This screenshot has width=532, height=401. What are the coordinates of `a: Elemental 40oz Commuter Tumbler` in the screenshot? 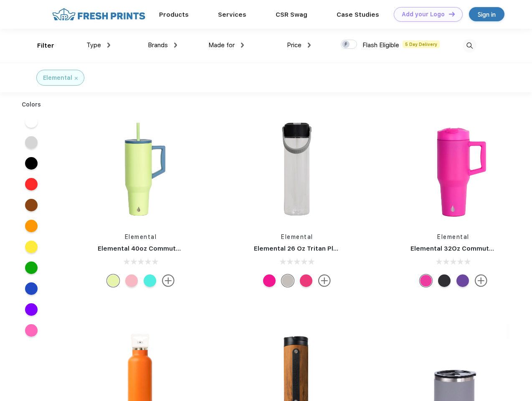 It's located at (154, 248).